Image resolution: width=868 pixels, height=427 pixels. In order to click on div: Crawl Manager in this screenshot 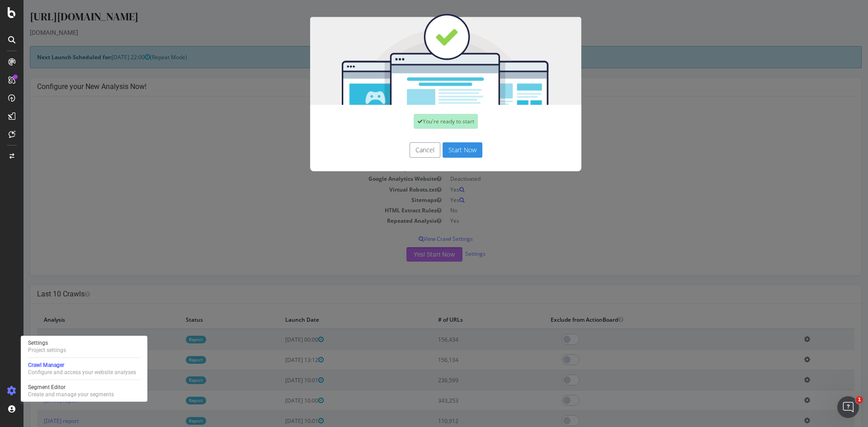, I will do `click(82, 365)`.